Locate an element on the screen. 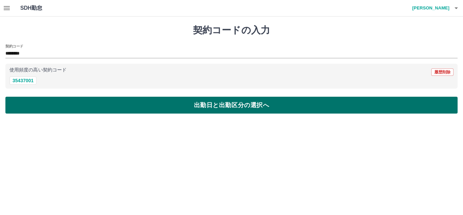 This screenshot has height=215, width=463. p: 使用頻度の高い契約コード is located at coordinates (38, 70).